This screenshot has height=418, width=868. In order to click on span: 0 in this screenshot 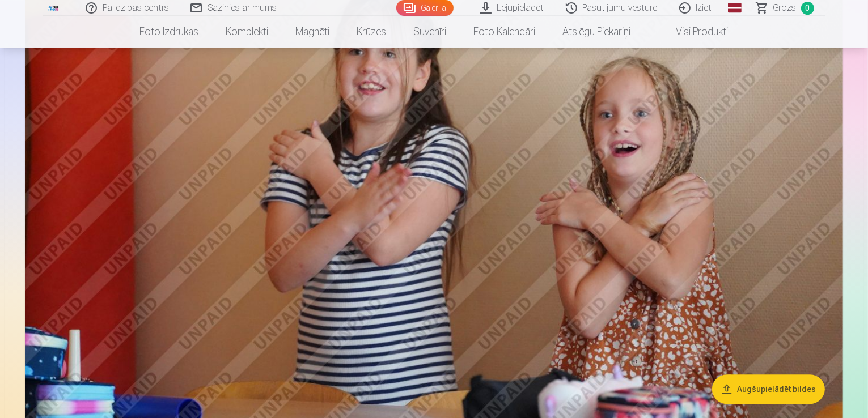, I will do `click(807, 8)`.